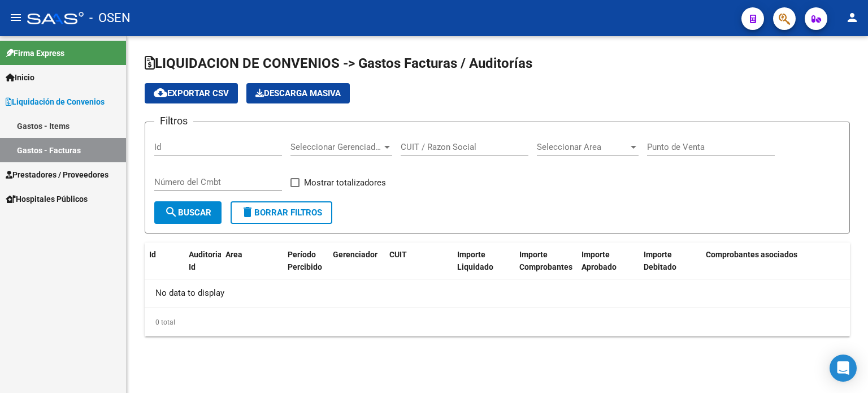 The height and width of the screenshot is (393, 868). What do you see at coordinates (398, 254) in the screenshot?
I see `span: CUIT` at bounding box center [398, 254].